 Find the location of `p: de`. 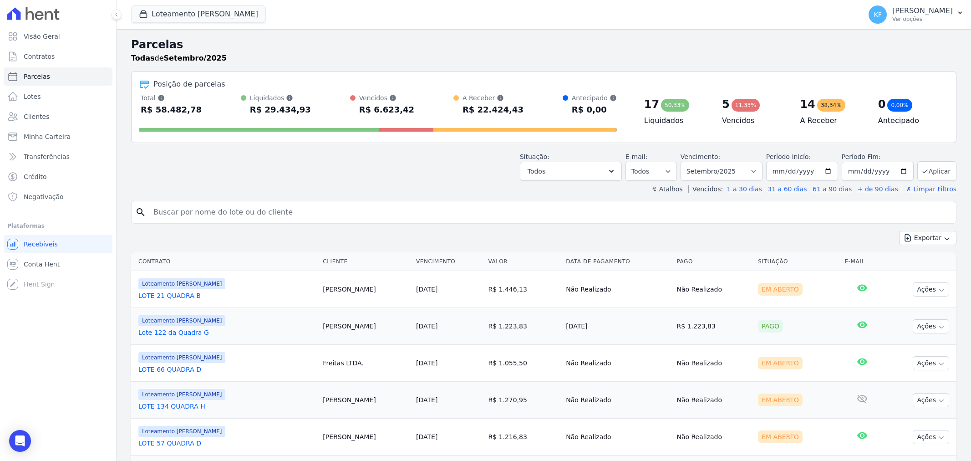

p: de is located at coordinates (179, 58).